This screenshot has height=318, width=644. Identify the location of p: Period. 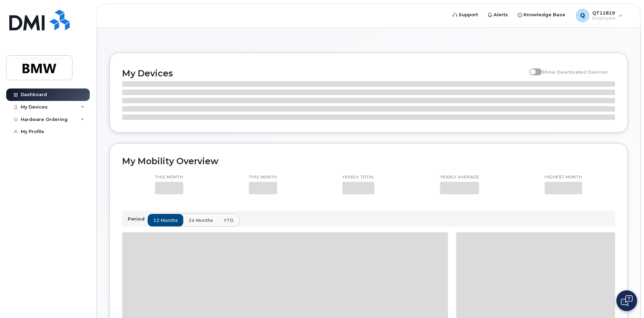
(137, 219).